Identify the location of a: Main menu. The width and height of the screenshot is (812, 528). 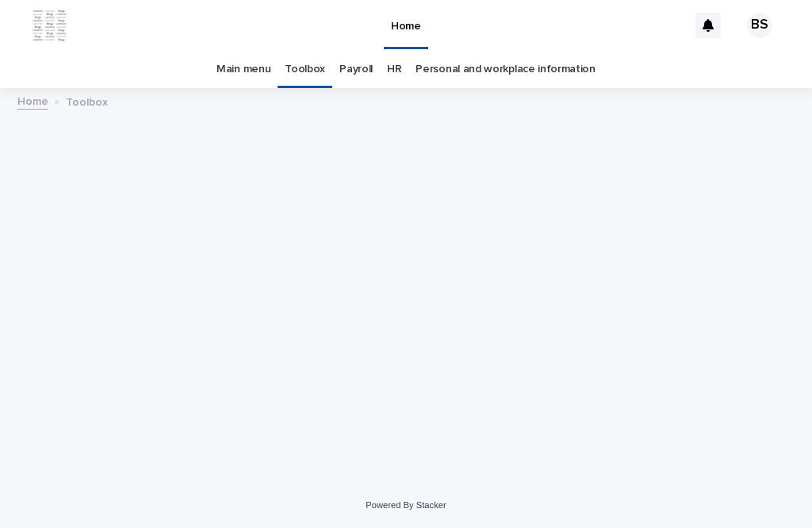
(244, 69).